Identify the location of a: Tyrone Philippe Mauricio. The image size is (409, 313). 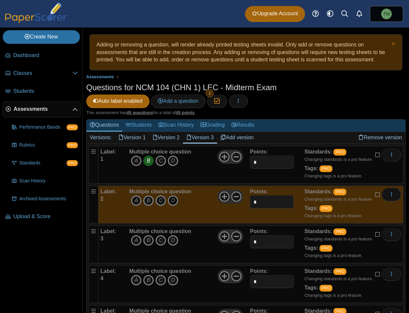
(387, 14).